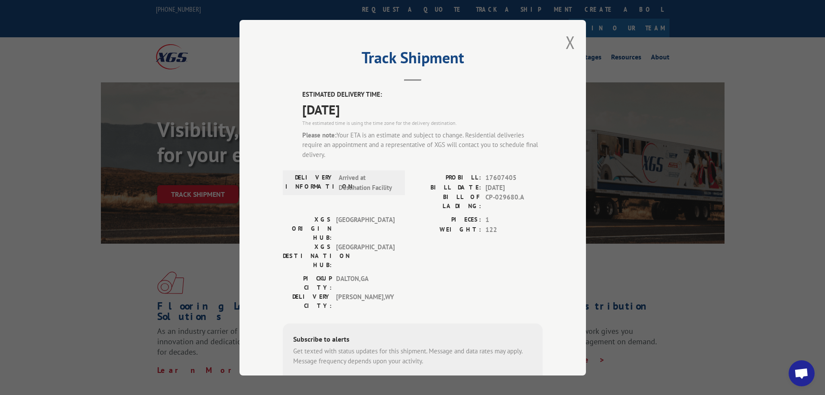  I want to click on div: The estimated time is using the time zone for the delivery destination., so click(422, 123).